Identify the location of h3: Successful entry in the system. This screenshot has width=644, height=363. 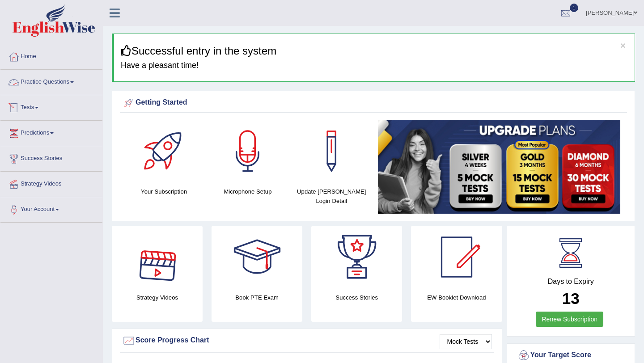
(375, 51).